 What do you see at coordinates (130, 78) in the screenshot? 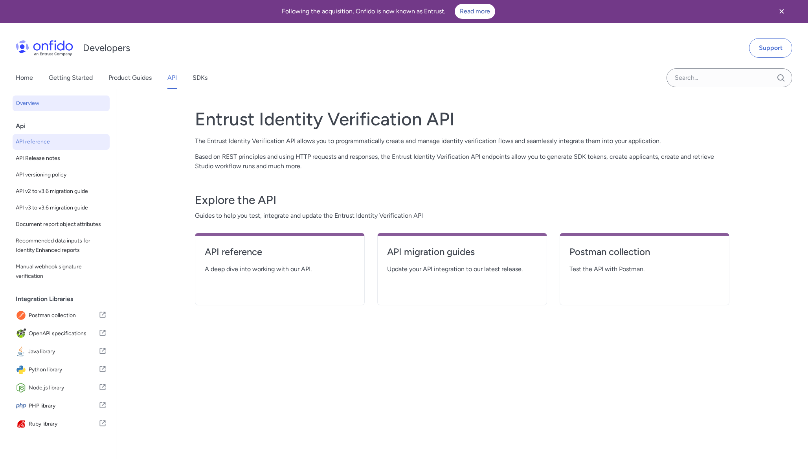
I see `a: Product Guides` at bounding box center [130, 78].